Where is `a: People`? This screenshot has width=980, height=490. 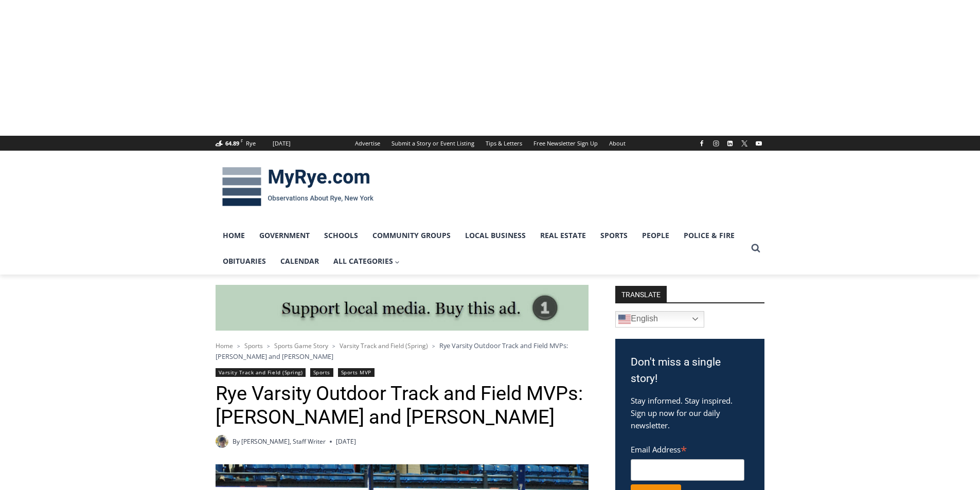
a: People is located at coordinates (655, 236).